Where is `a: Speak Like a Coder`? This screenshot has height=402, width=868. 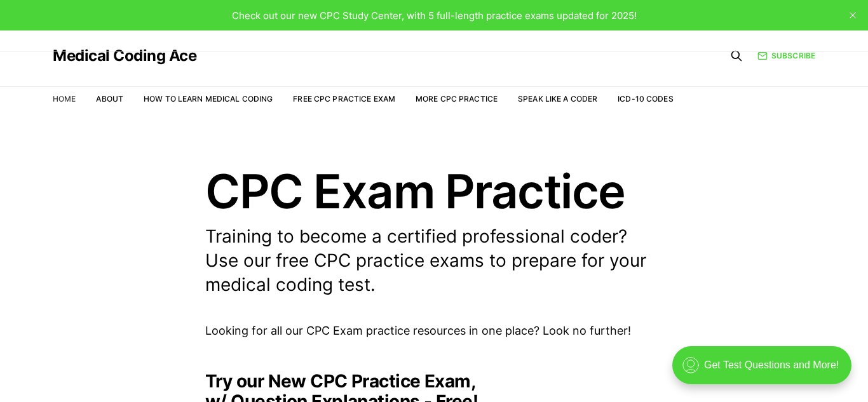 a: Speak Like a Coder is located at coordinates (557, 99).